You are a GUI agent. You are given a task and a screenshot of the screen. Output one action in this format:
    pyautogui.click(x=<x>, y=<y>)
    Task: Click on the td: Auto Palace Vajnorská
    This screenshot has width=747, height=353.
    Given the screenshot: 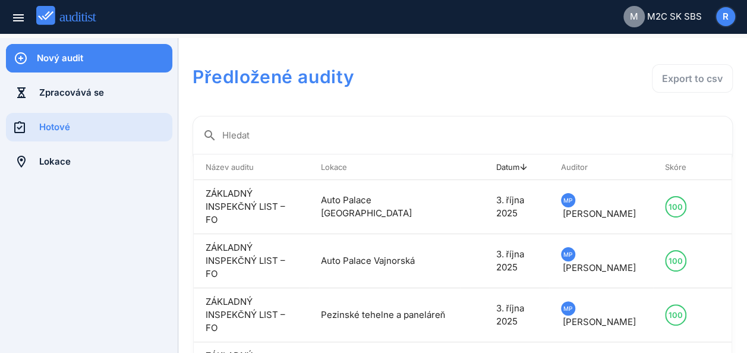 What is the action you would take?
    pyautogui.click(x=385, y=261)
    